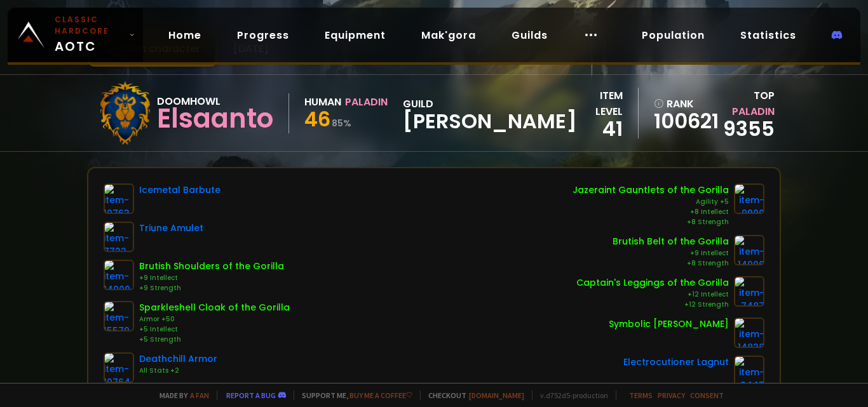 This screenshot has width=868, height=407. I want to click on div: 41, so click(600, 129).